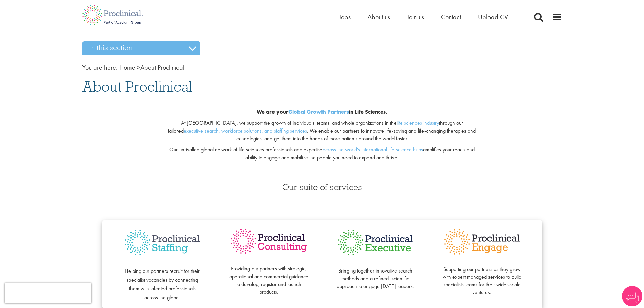 The width and height of the screenshot is (644, 308). I want to click on h3: In this section, so click(141, 48).